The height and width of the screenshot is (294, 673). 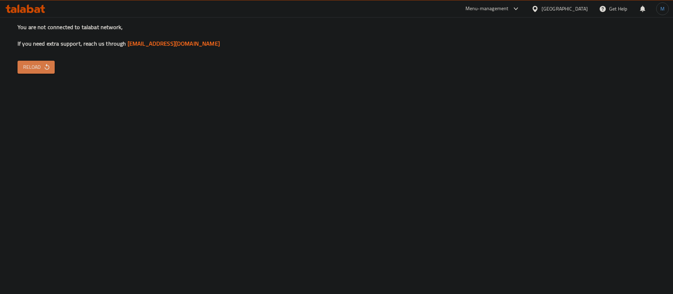 I want to click on button: Reload, so click(x=36, y=67).